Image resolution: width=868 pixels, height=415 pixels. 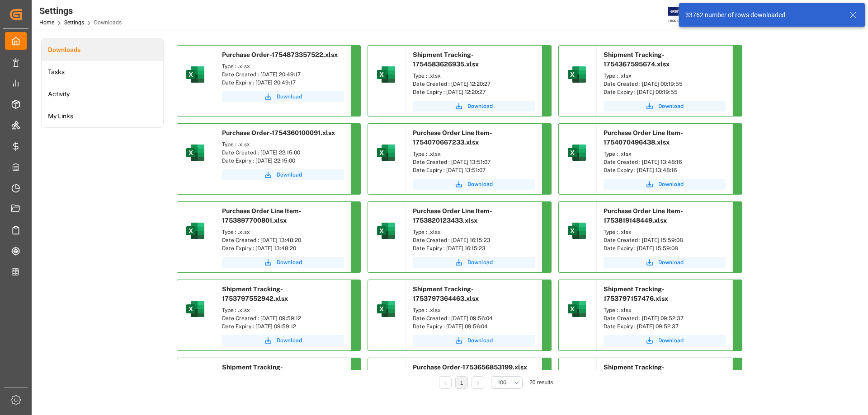 What do you see at coordinates (102, 94) in the screenshot?
I see `a: Activity` at bounding box center [102, 94].